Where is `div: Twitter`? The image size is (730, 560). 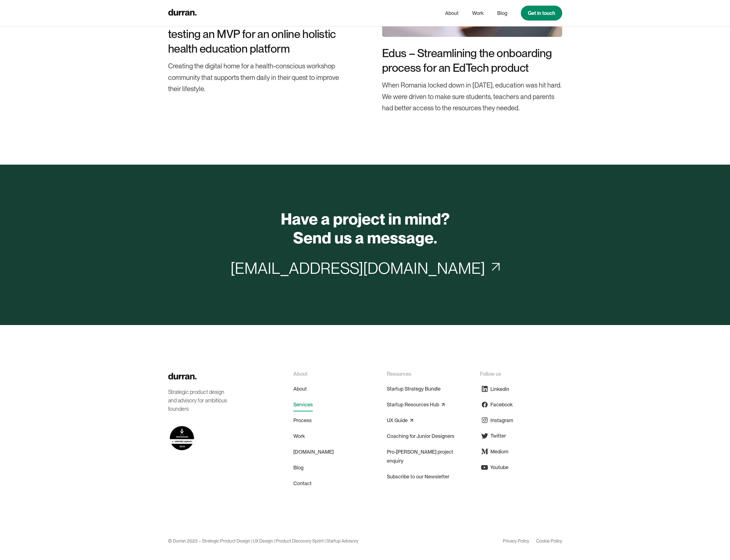
div: Twitter is located at coordinates (498, 435).